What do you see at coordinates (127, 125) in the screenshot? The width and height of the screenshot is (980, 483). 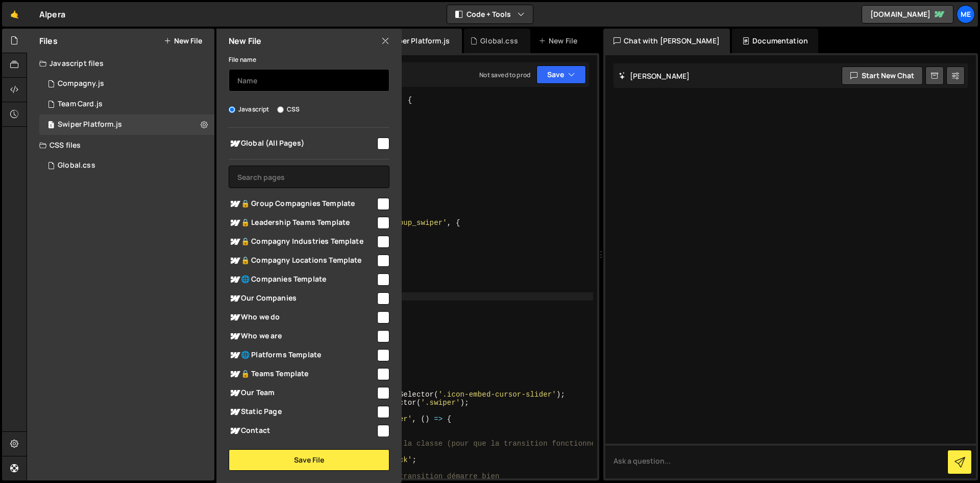 I see `div: 16285/43961.js` at bounding box center [127, 125].